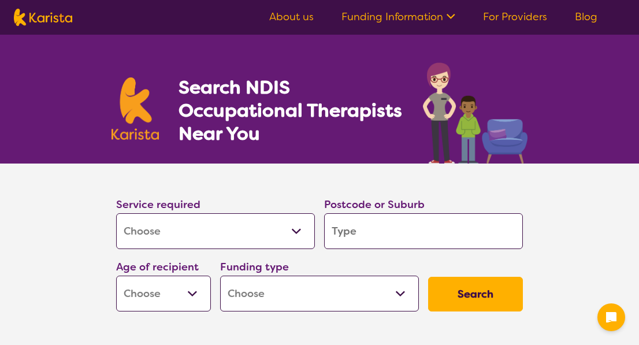 This screenshot has height=345, width=639. I want to click on a: For Providers, so click(515, 17).